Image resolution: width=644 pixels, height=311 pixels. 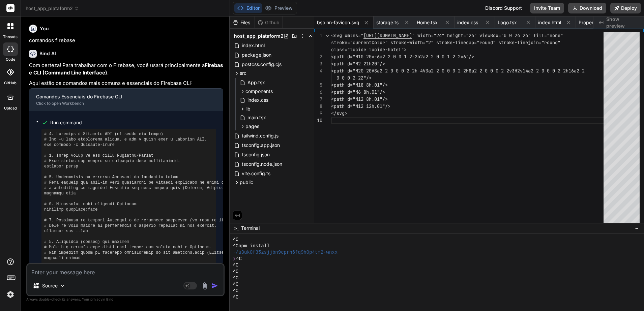 I want to click on span: "none", so click(x=555, y=36).